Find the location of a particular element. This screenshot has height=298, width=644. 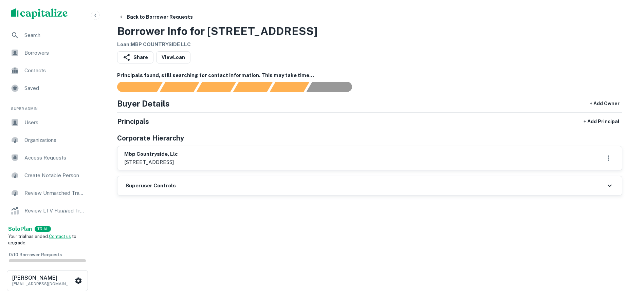

span: Search is located at coordinates (55, 35).